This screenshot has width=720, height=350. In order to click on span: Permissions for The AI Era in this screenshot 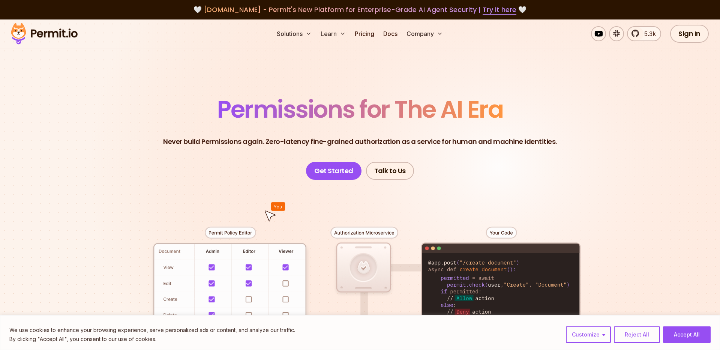, I will do `click(360, 109)`.